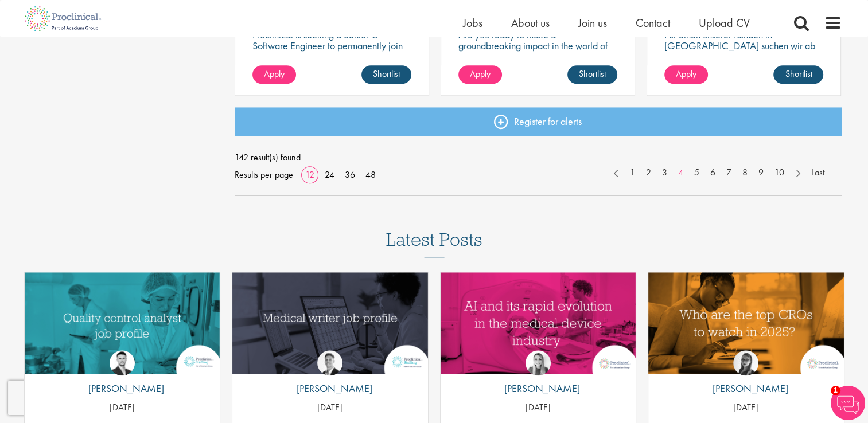 The image size is (868, 423). I want to click on h3: Latest Posts, so click(434, 244).